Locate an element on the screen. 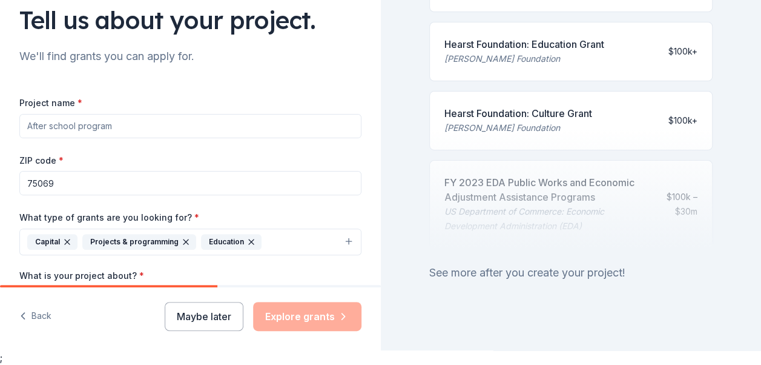 The width and height of the screenshot is (761, 365). div: We'll find grants you can apply for. is located at coordinates (190, 56).